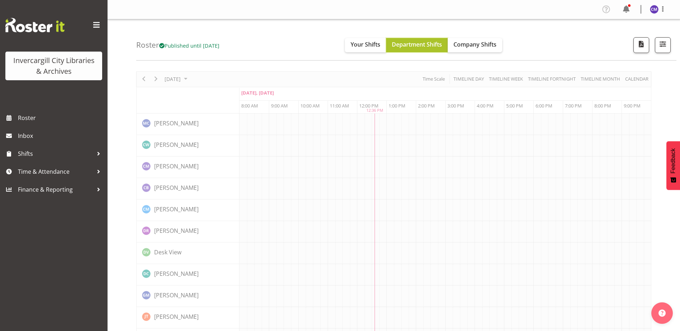  What do you see at coordinates (365, 45) in the screenshot?
I see `button: Your Shifts` at bounding box center [365, 45].